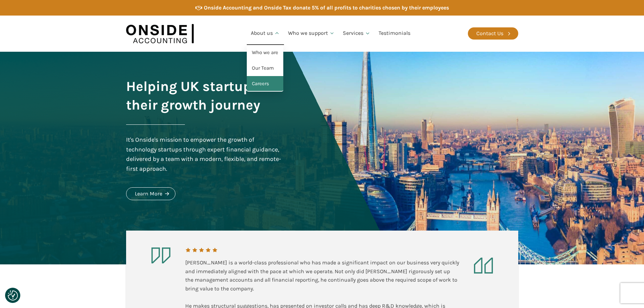 The image size is (644, 308). I want to click on div: Onside Accounting and Onside Tax donate 5% of all profits to charities chosen by their employees, so click(326, 8).